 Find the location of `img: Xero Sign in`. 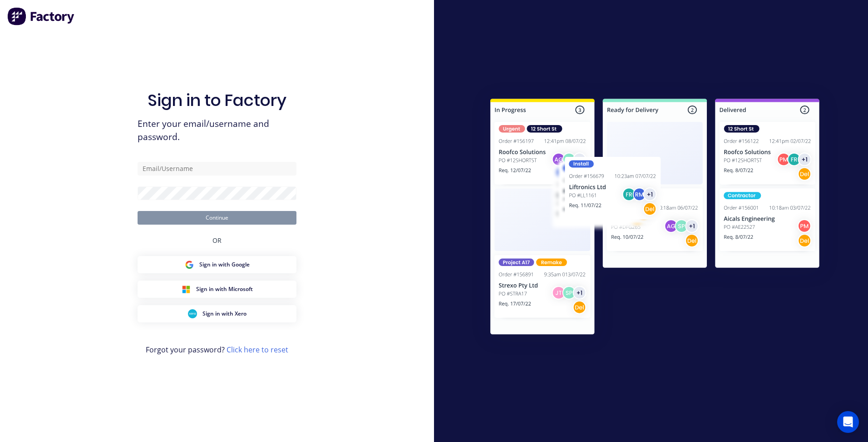

img: Xero Sign in is located at coordinates (192, 314).